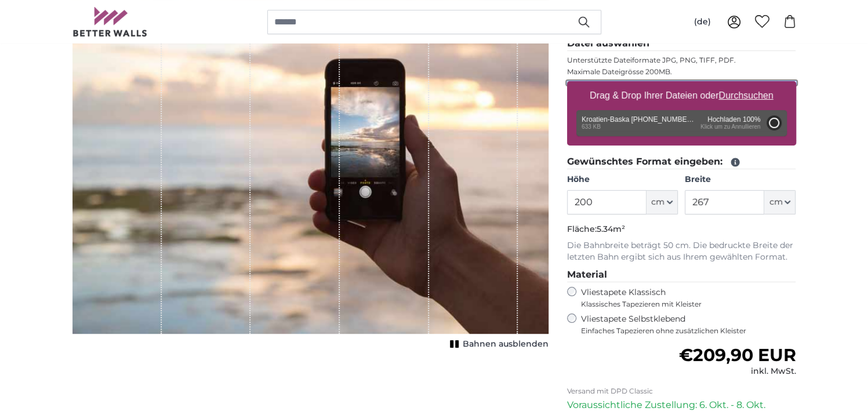  I want to click on img: Betterwalls, so click(110, 22).